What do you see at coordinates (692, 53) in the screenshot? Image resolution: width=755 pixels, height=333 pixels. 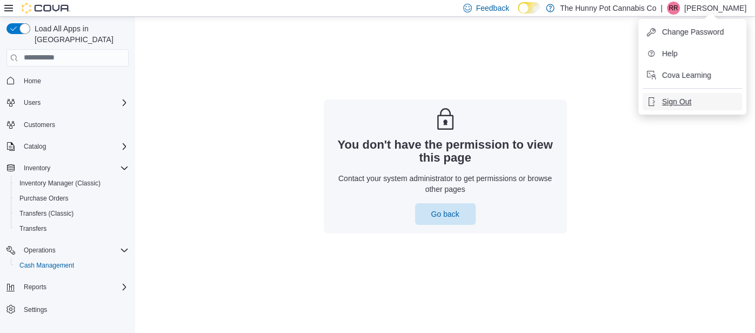 I see `button: Help` at bounding box center [692, 53].